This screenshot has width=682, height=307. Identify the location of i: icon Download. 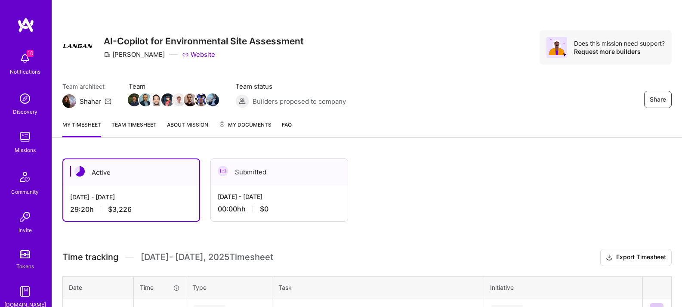
(609, 257).